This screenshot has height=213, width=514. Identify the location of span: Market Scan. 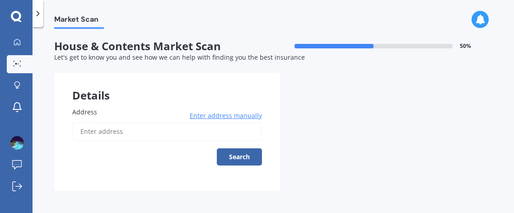
(79, 21).